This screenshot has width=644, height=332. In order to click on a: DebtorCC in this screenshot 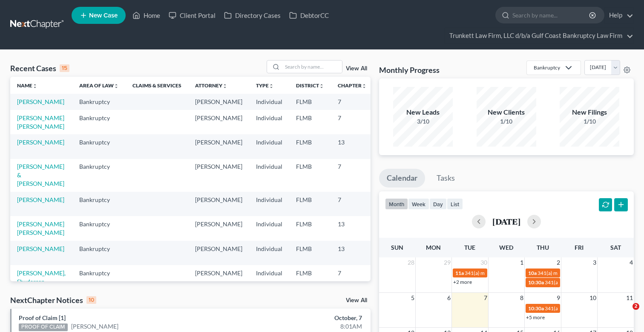, I will do `click(309, 15)`.